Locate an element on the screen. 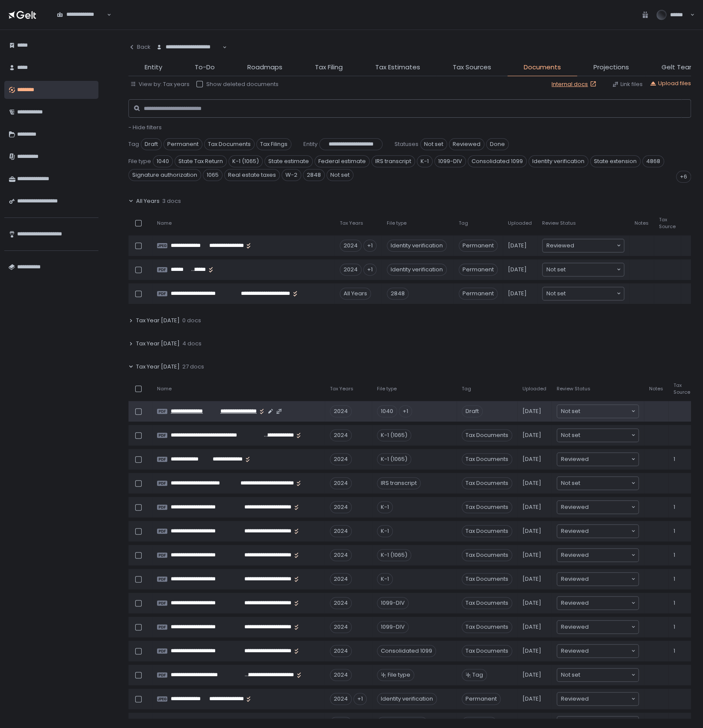 The width and height of the screenshot is (703, 728). div: IRS transcript is located at coordinates (399, 483).